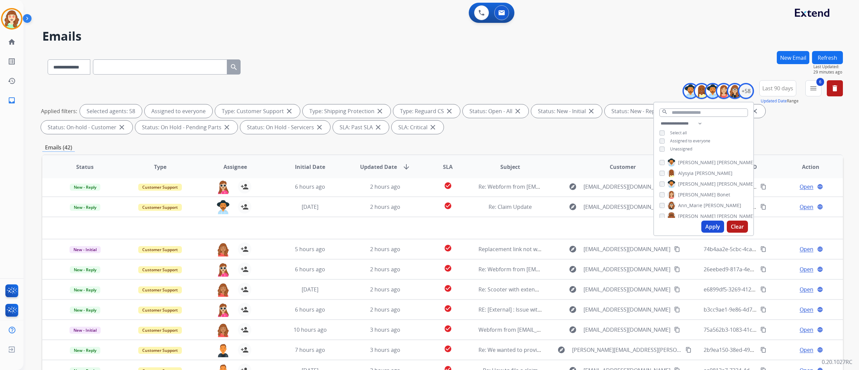  What do you see at coordinates (346, 111) in the screenshot?
I see `div: Type: Shipping Protection` at bounding box center [346, 111].